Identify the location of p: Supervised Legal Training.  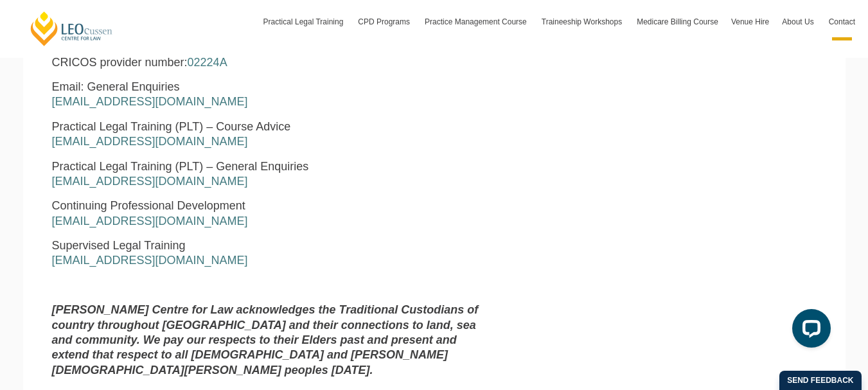
(271, 253).